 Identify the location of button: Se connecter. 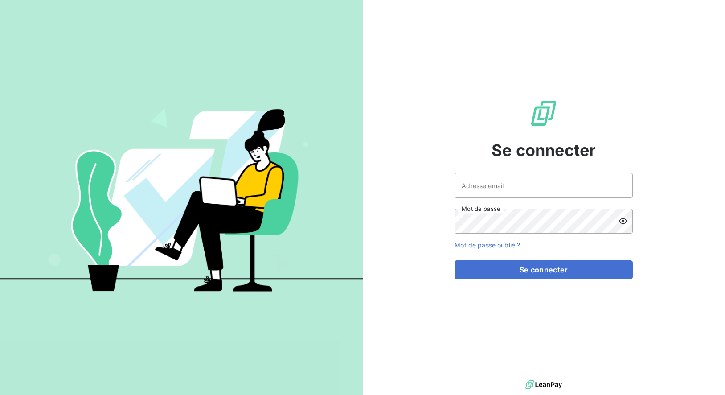
(543, 270).